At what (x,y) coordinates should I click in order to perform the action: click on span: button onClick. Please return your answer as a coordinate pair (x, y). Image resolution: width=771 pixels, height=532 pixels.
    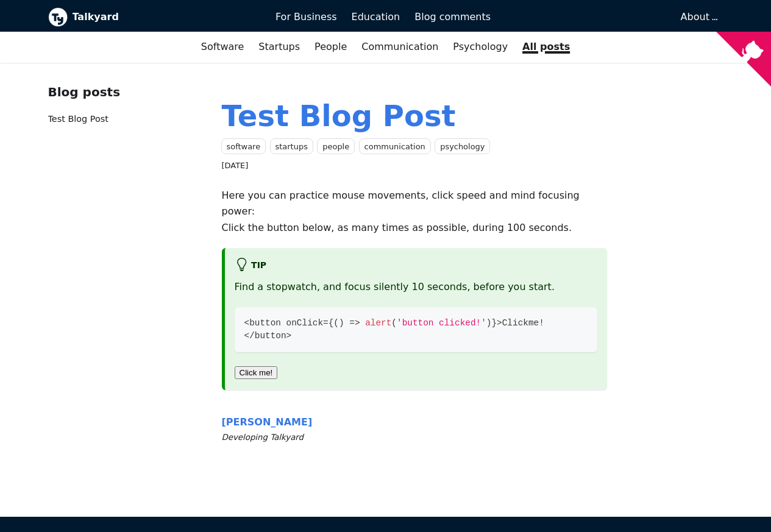
    Looking at the image, I should click on (286, 323).